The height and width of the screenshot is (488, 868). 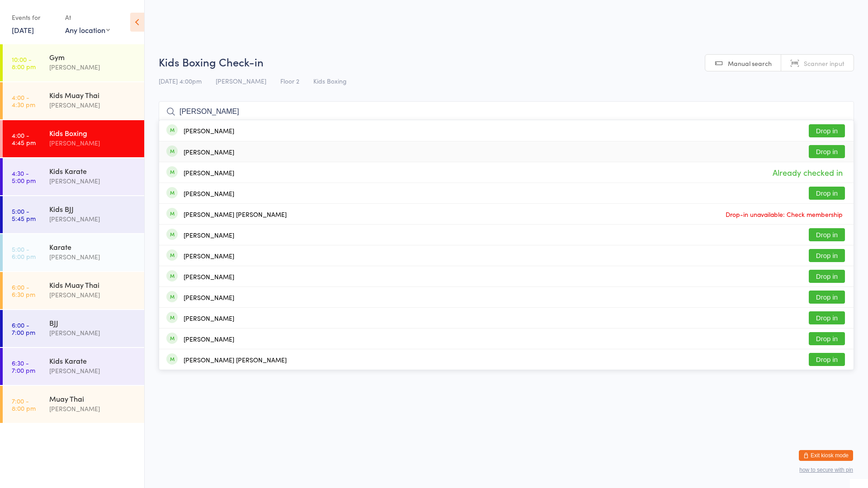 I want to click on div: Gym, so click(x=93, y=57).